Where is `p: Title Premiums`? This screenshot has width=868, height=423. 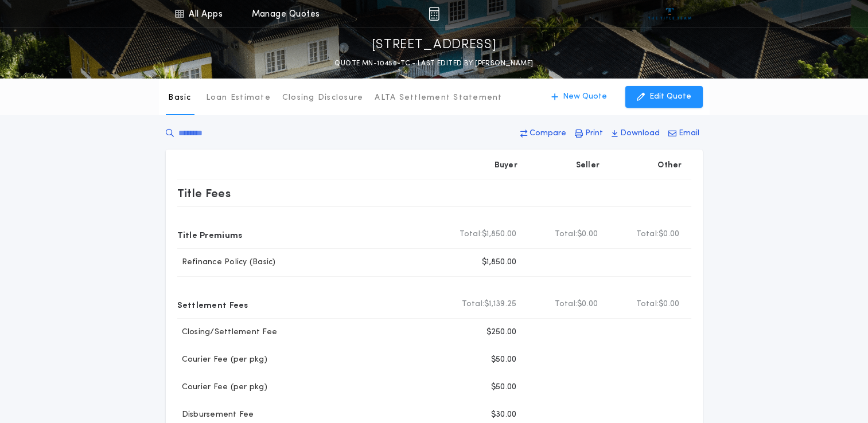 p: Title Premiums is located at coordinates (210, 235).